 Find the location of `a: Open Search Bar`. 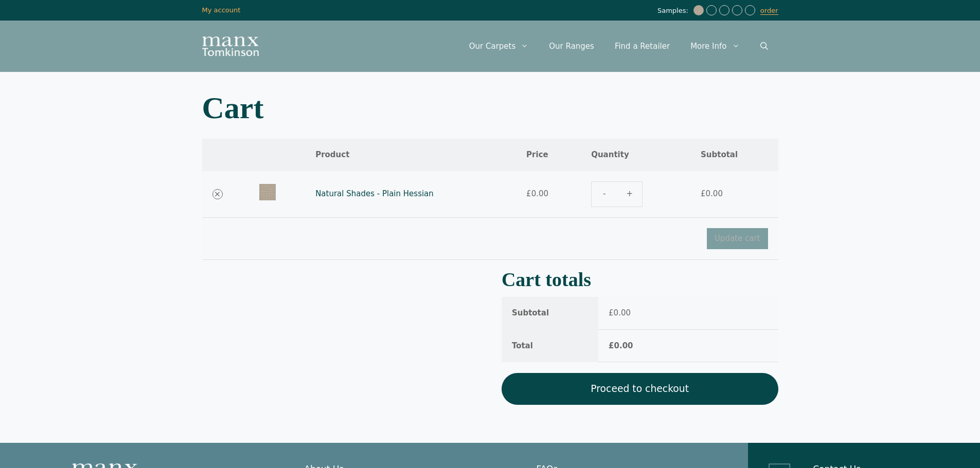

a: Open Search Bar is located at coordinates (764, 46).